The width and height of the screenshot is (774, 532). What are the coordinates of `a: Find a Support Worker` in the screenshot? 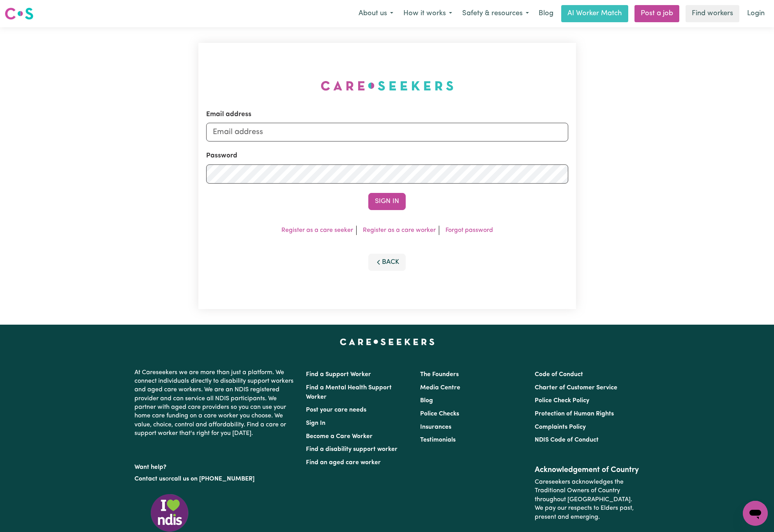 It's located at (339, 375).